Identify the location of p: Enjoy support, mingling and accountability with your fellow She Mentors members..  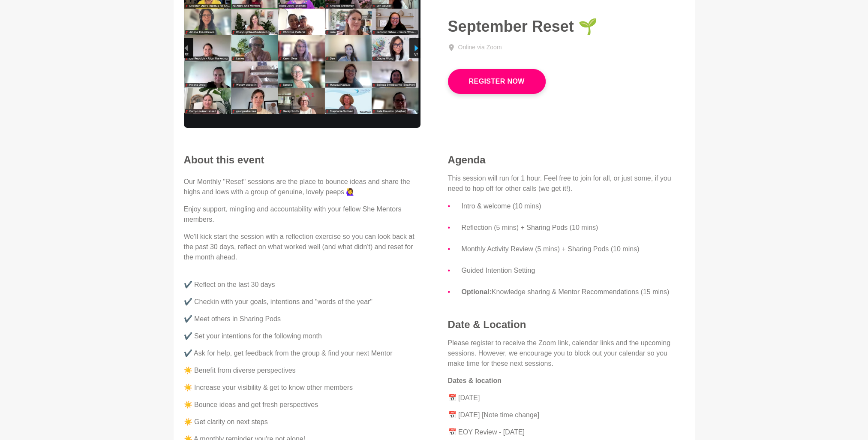
(302, 215).